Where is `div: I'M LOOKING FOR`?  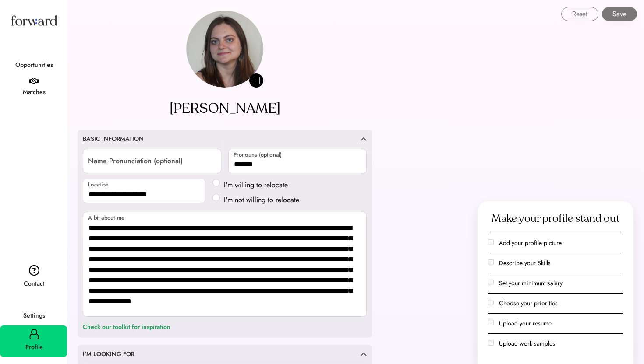
div: I'M LOOKING FOR is located at coordinates (108, 355).